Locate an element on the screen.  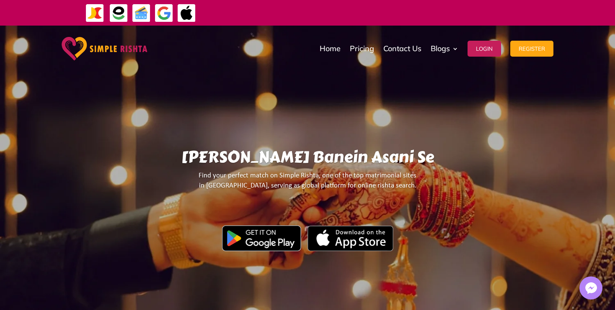
img: JazzCash-icon is located at coordinates (95, 13).